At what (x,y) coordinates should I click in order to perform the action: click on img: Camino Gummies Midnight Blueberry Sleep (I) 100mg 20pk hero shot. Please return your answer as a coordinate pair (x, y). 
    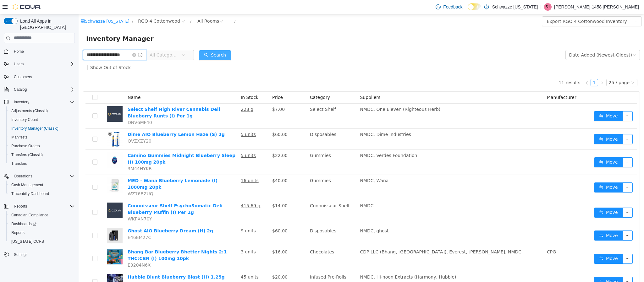
    Looking at the image, I should click on (36, 146).